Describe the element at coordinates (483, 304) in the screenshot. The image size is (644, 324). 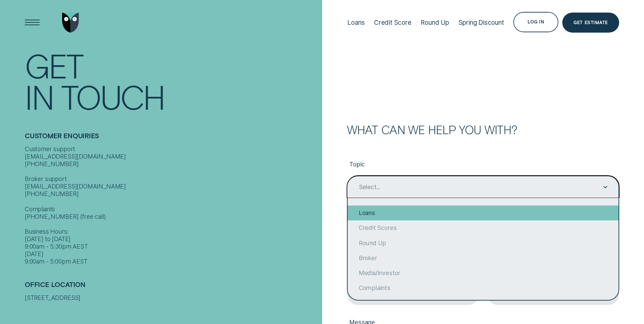
I see `div: General` at that location.